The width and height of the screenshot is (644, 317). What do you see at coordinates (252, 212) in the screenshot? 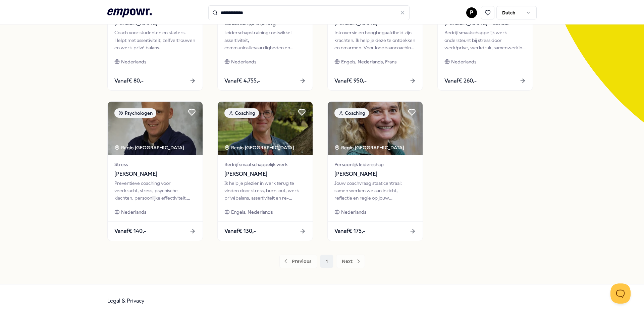
I see `span: Engels, Nederlands` at bounding box center [252, 212].